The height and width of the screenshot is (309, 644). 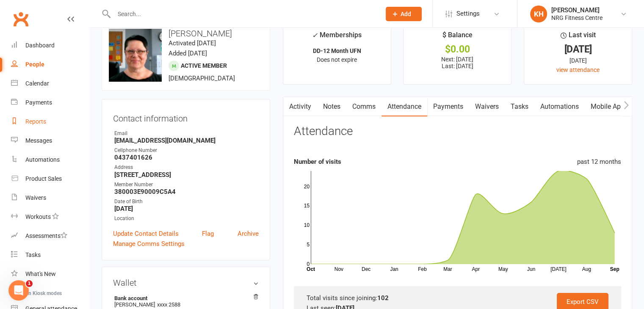 I want to click on a: Comms, so click(x=364, y=107).